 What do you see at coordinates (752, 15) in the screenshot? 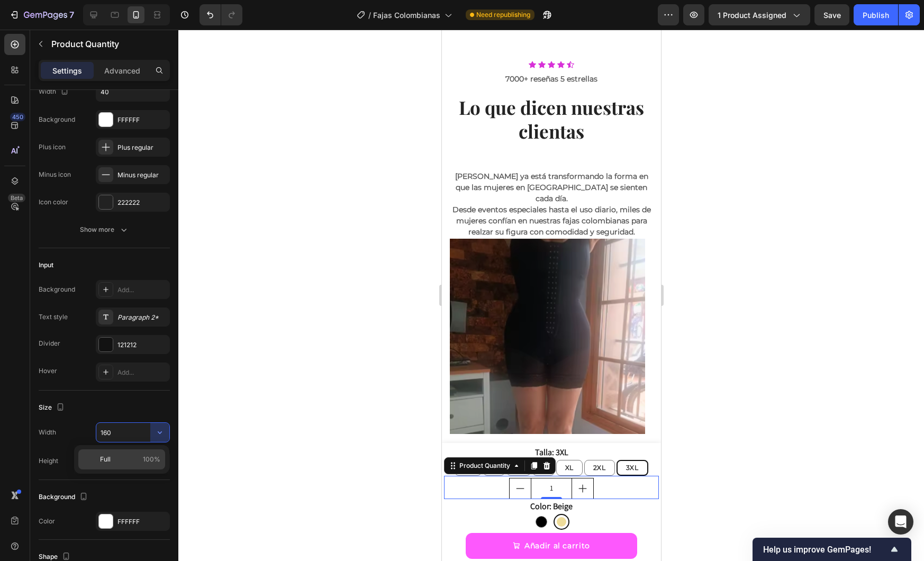
I see `span: 1 product assigned` at bounding box center [752, 15].